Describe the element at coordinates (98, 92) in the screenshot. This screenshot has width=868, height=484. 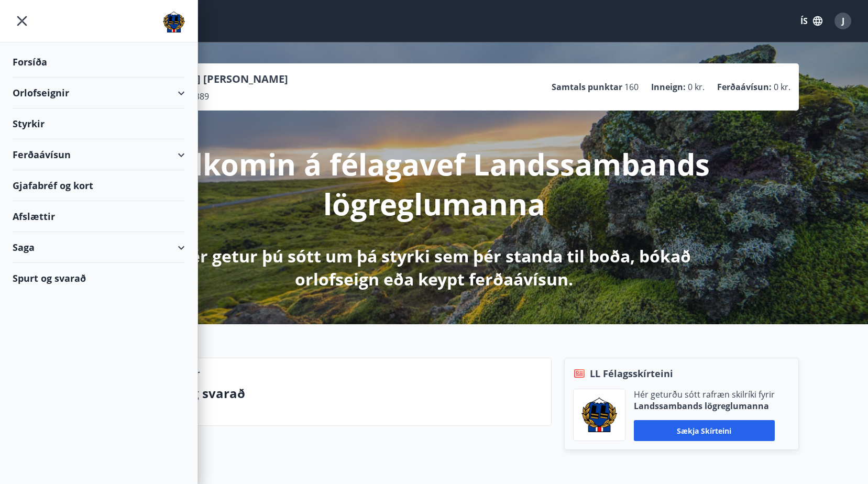
I see `div: Orlofseignir` at that location.